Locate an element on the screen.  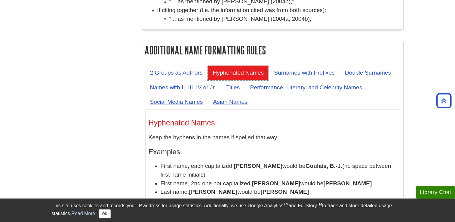
a: 2 Groups as Authors is located at coordinates (176, 72).